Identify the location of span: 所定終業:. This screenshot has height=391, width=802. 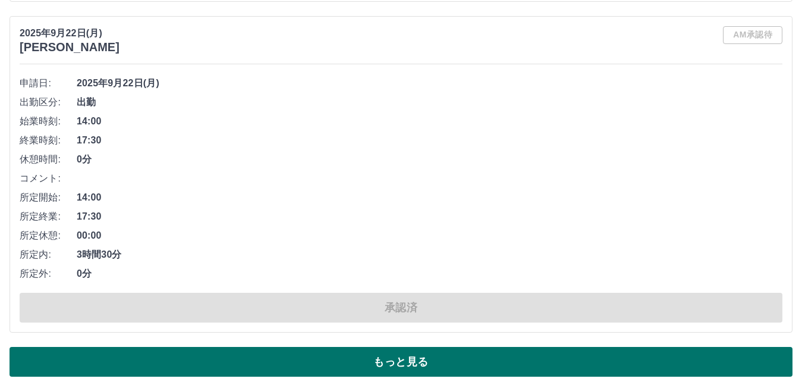
(48, 216).